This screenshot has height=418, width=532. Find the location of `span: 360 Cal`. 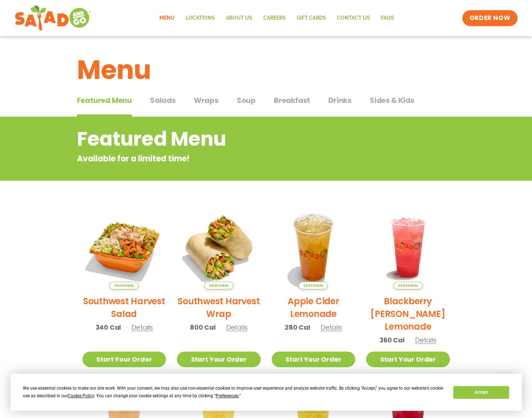

span: 360 Cal is located at coordinates (392, 340).